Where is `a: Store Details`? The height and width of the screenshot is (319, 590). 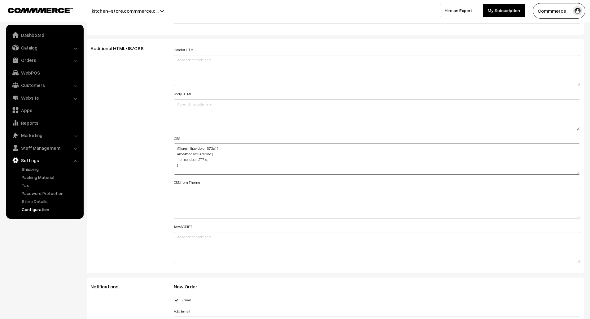 a: Store Details is located at coordinates (51, 201).